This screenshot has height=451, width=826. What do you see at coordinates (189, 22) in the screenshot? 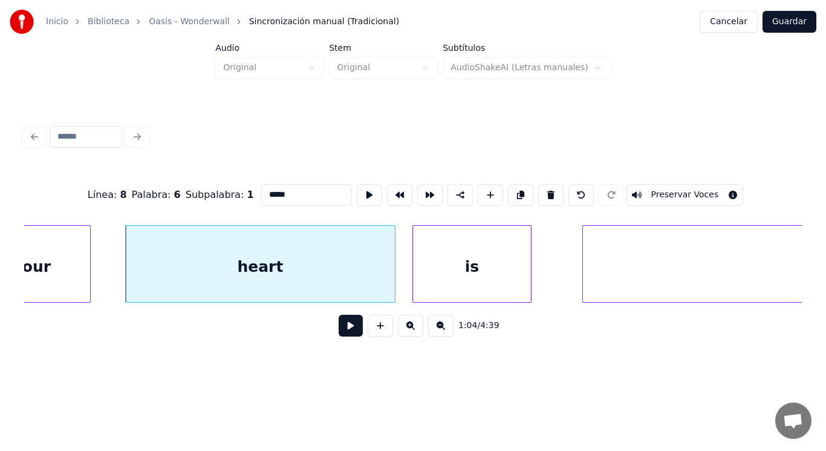
I see `a: Oasis - Wonderwall` at bounding box center [189, 22].